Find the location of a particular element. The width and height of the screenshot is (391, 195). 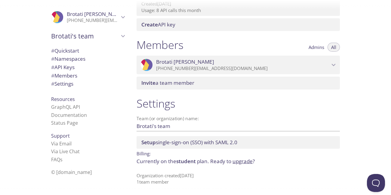

a: Via Live Chat is located at coordinates (65, 152).